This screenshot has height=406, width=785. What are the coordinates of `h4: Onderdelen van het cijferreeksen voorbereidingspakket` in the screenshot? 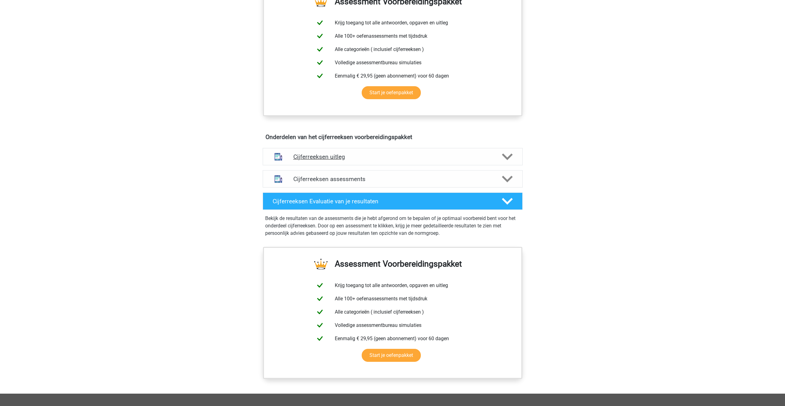 It's located at (392, 137).